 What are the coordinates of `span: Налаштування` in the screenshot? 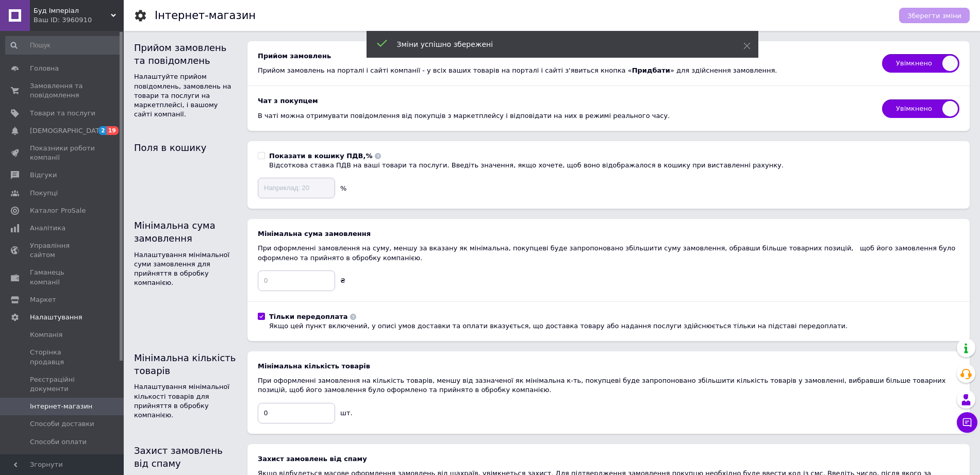 It's located at (56, 317).